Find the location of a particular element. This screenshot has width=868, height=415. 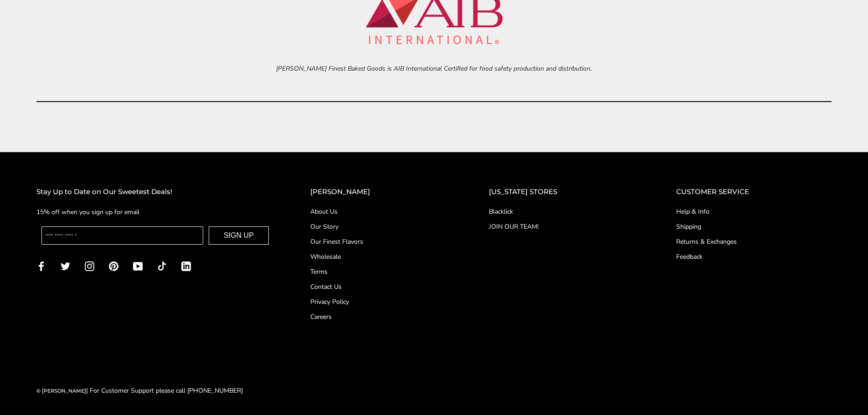

a: YouTube is located at coordinates (138, 266).